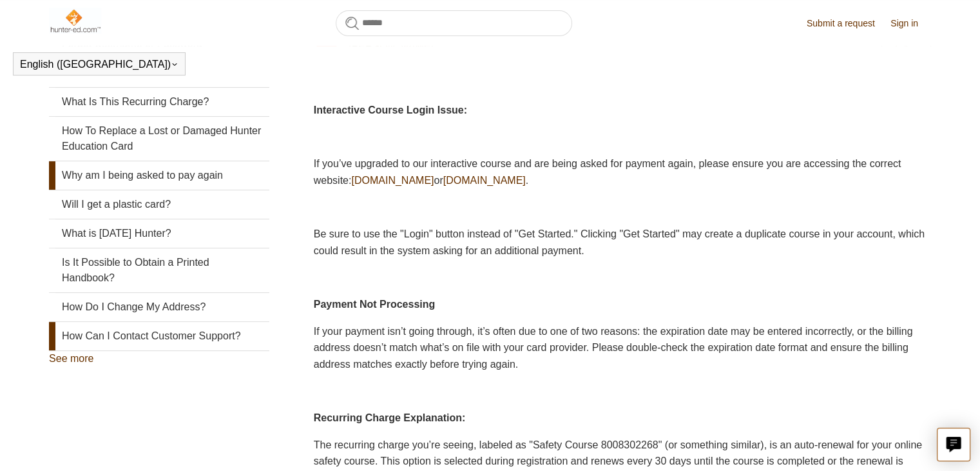 This screenshot has height=471, width=980. I want to click on a: Will I get a plastic card?, so click(159, 204).